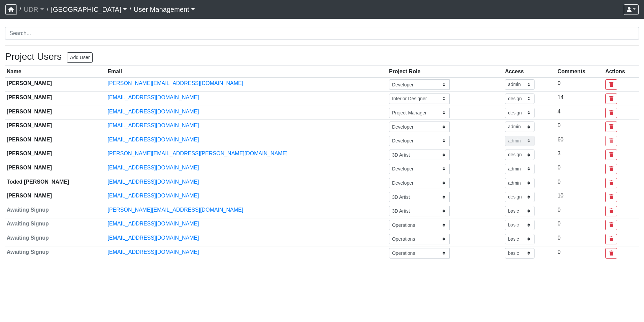 This screenshot has width=644, height=322. What do you see at coordinates (80, 57) in the screenshot?
I see `button: Add User` at bounding box center [80, 57].